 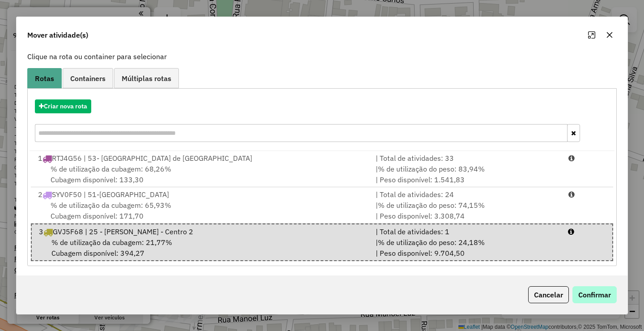 What do you see at coordinates (467, 194) in the screenshot?
I see `div: | Total de atividades: 24` at bounding box center [467, 194].